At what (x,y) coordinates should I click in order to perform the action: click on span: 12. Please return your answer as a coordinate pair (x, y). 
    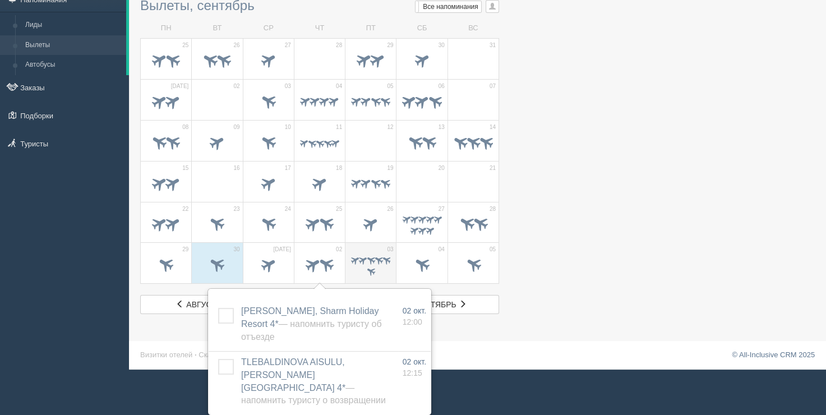
    Looking at the image, I should click on (390, 127).